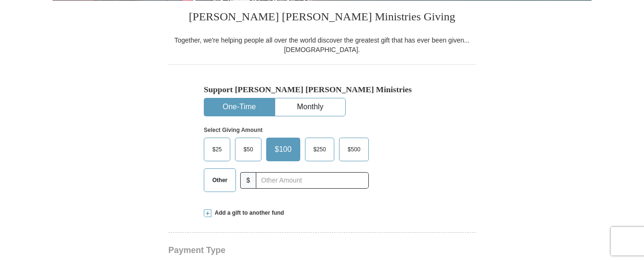 The width and height of the screenshot is (644, 262). I want to click on span: $25, so click(217, 150).